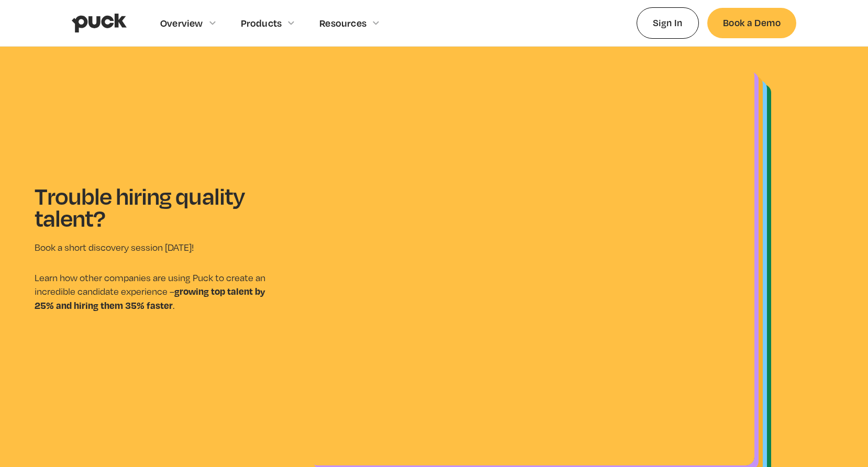 This screenshot has width=868, height=467. I want to click on p: Learn how other companies are using Puck to create an incredible candidate experience – ., so click(158, 292).